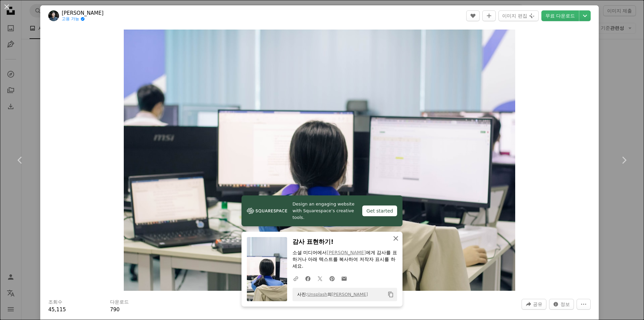  I want to click on div: Get started, so click(380, 210).